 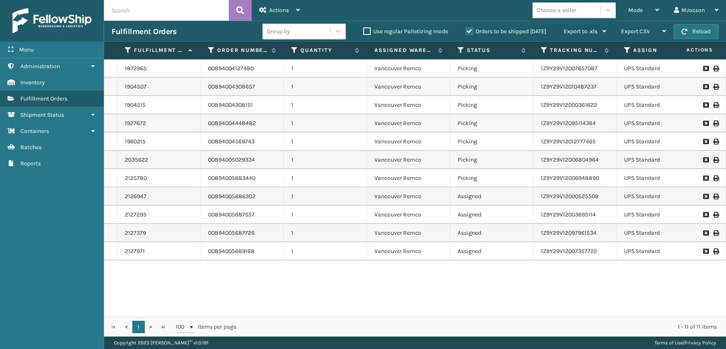 What do you see at coordinates (570, 160) in the screenshot?
I see `a: 1Z9Y29V12006804964` at bounding box center [570, 160].